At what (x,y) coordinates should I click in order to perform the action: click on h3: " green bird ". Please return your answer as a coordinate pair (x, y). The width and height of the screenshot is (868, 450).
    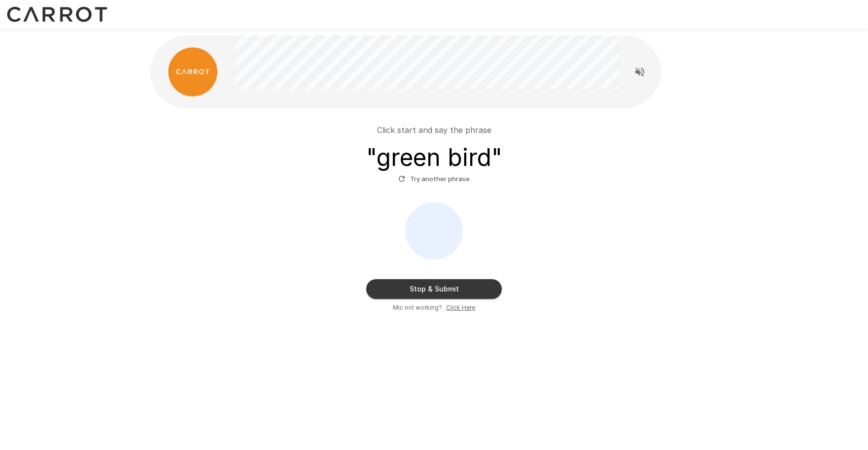
    Looking at the image, I should click on (434, 158).